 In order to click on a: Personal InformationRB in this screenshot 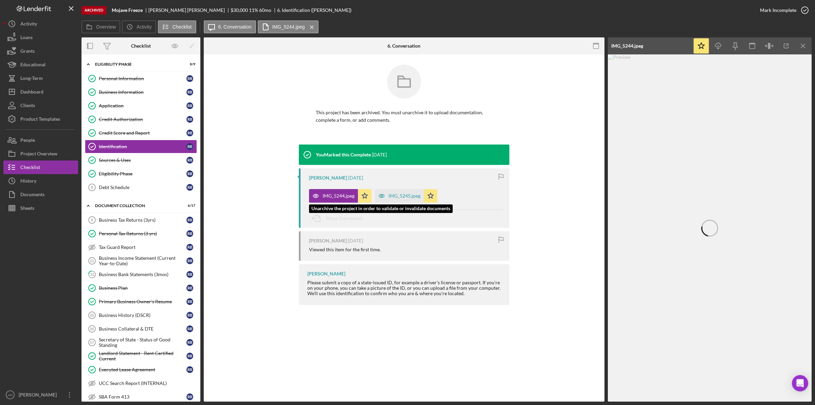, I will do `click(141, 78)`.